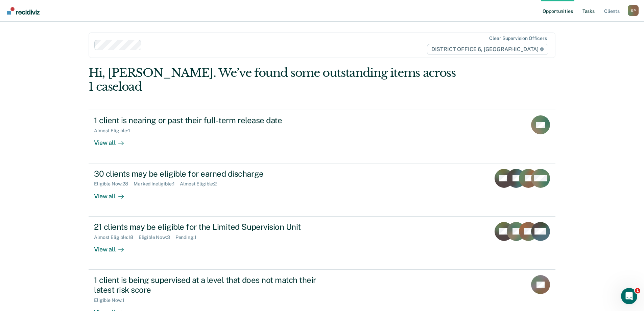  I want to click on img: Recidiviz, so click(23, 11).